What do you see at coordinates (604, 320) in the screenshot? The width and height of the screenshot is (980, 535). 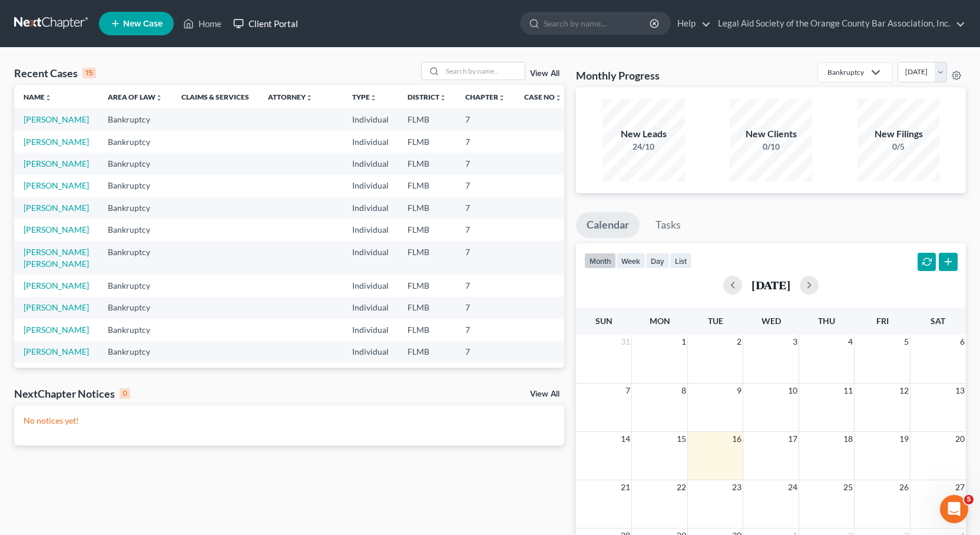 I see `span: Sun` at bounding box center [604, 320].